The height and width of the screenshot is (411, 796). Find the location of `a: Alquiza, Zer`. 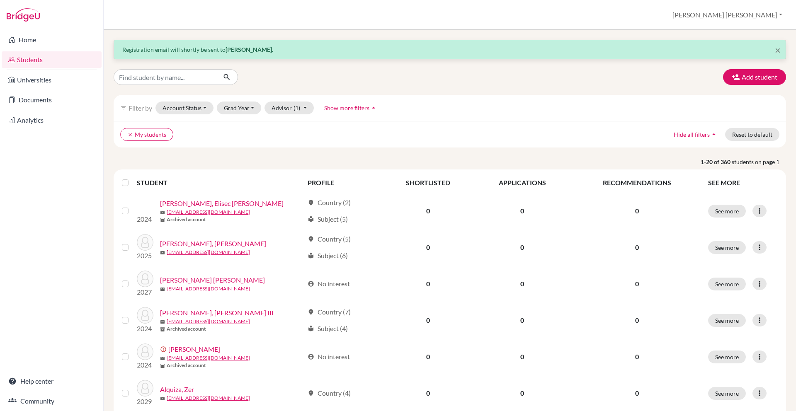

a: Alquiza, Zer is located at coordinates (177, 390).